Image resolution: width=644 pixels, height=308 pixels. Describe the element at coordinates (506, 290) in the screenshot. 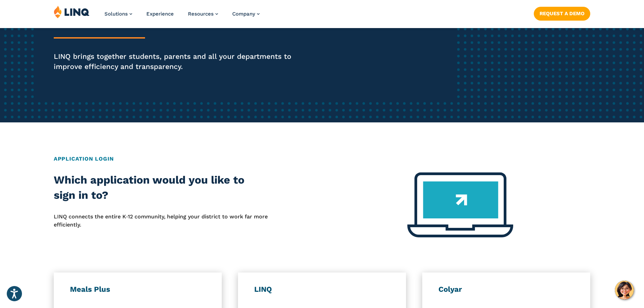

I see `h3: Colyar` at that location.